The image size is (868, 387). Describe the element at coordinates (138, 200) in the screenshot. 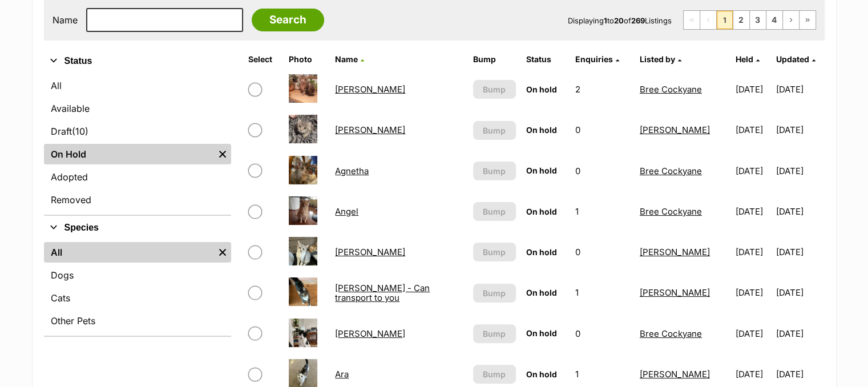

I see `a: Removed` at that location.